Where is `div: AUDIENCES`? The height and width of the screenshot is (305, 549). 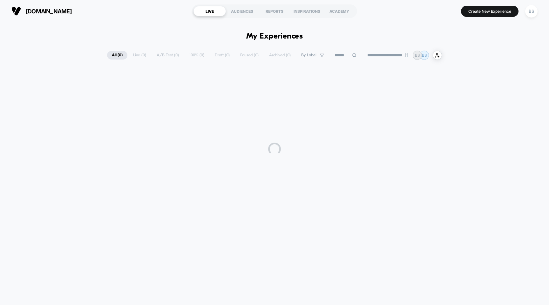
div: AUDIENCES is located at coordinates (242, 11).